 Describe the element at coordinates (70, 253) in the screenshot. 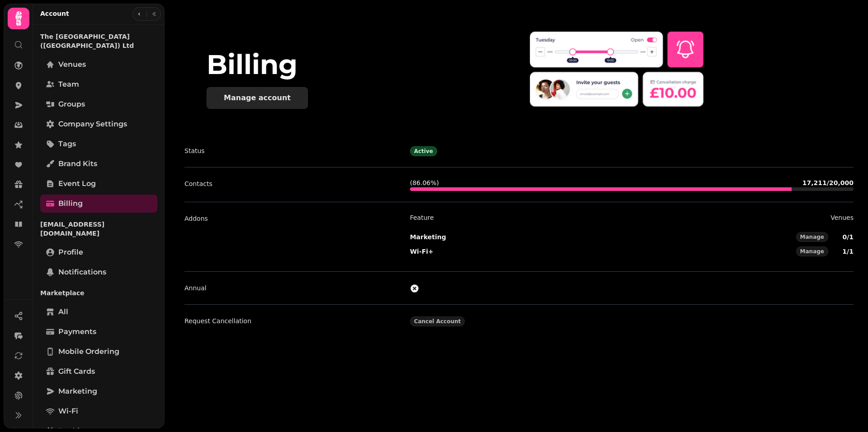

I see `span: Profile` at that location.